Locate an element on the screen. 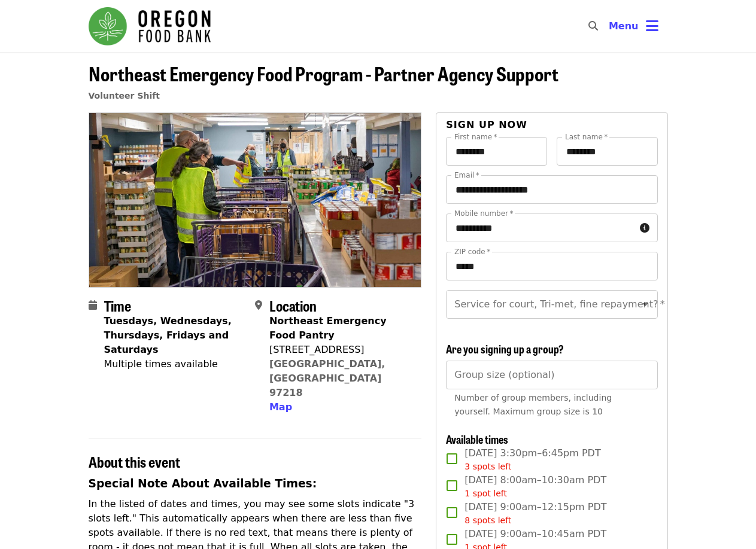  i: bars icon is located at coordinates (652, 26).